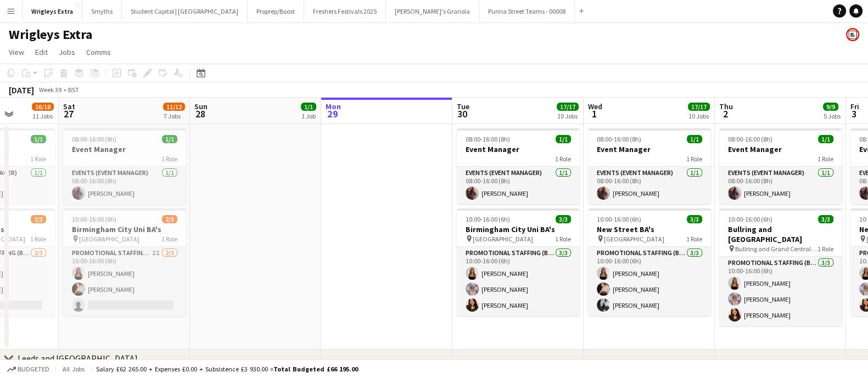 This screenshot has height=378, width=868. I want to click on div: BST, so click(74, 90).